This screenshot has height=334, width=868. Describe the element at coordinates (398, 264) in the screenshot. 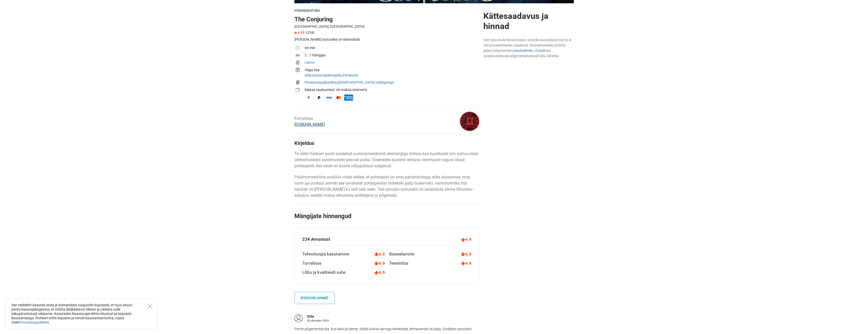

I see `div: Teenindus` at that location.